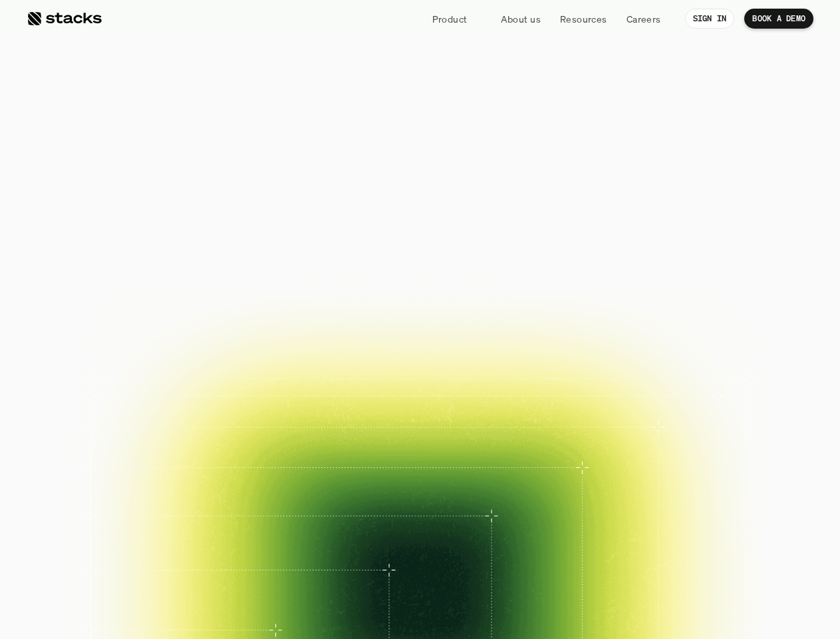 The width and height of the screenshot is (840, 639). I want to click on a: Resources, so click(583, 19).